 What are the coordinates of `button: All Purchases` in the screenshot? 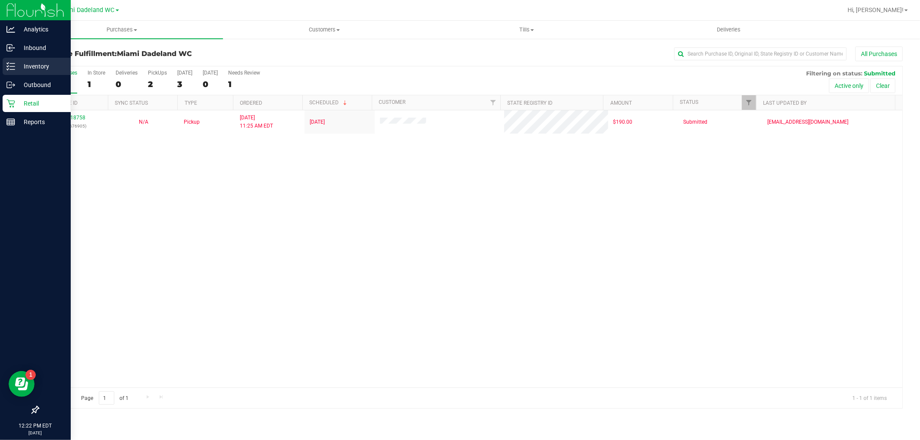 It's located at (879, 54).